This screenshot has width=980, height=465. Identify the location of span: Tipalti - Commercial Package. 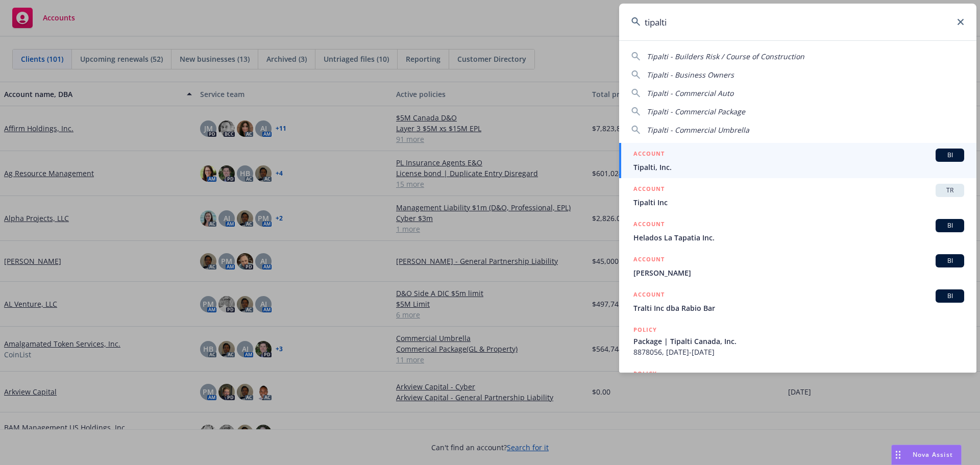
(696, 111).